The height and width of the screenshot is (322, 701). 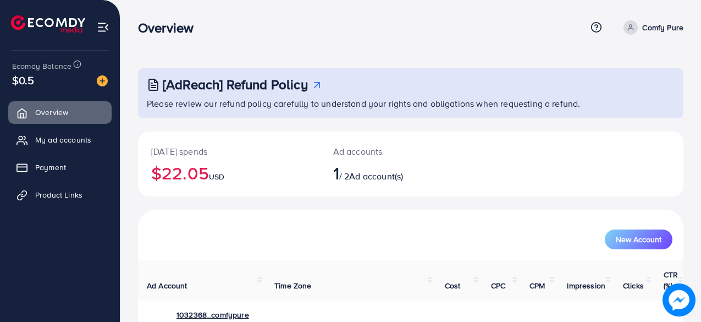 What do you see at coordinates (60, 195) in the screenshot?
I see `a: Product Links` at bounding box center [60, 195].